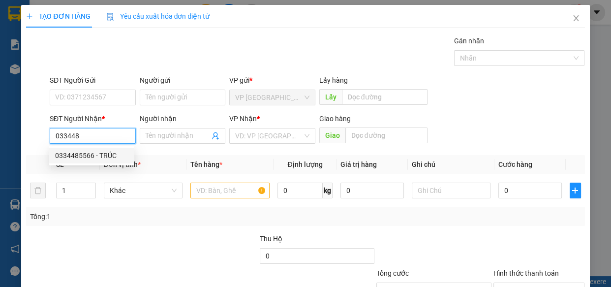 The height and width of the screenshot is (287, 611). Describe the element at coordinates (206, 164) in the screenshot. I see `span: Tên hàng` at that location.